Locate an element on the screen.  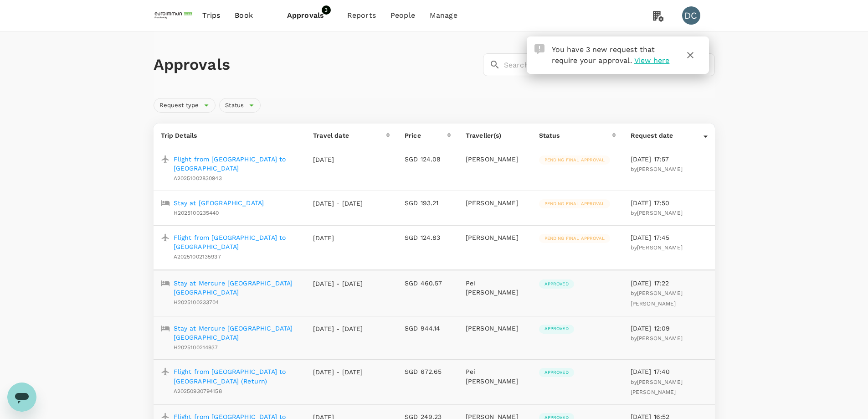
span: Request type is located at coordinates (179, 105).